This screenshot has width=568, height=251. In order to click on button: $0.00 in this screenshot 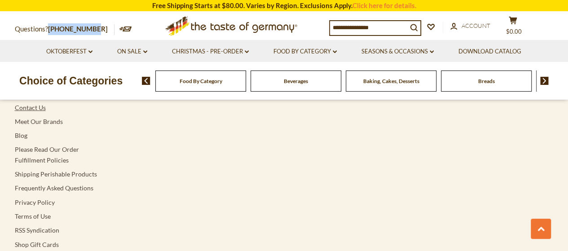, I will do `click(513, 27)`.